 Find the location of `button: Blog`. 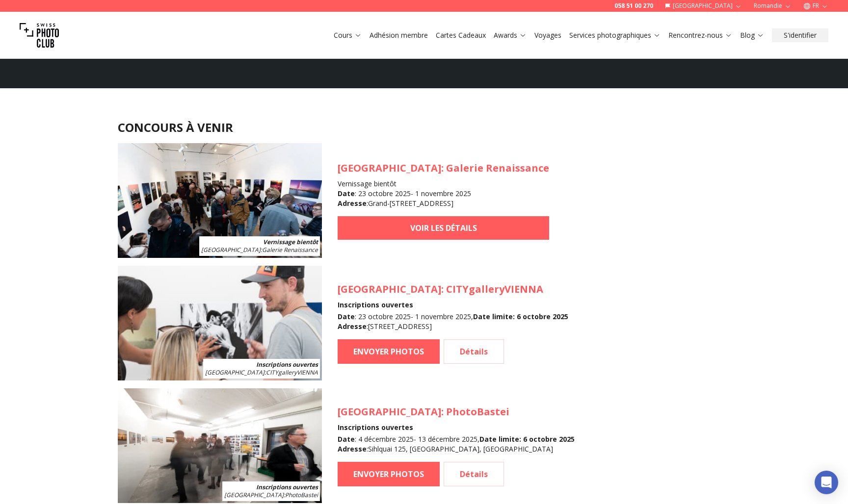

button: Blog is located at coordinates (751, 35).